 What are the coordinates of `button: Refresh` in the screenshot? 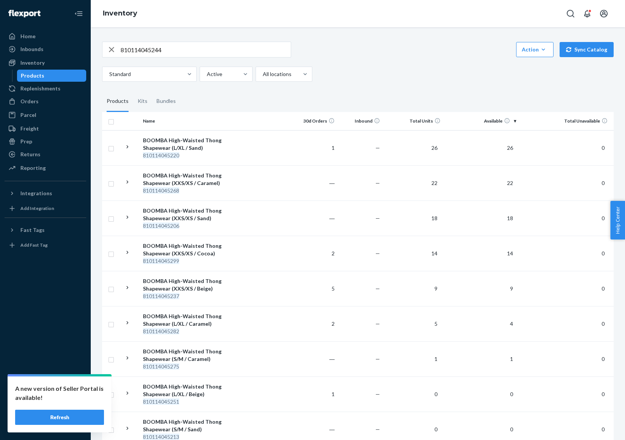 It's located at (59, 417).